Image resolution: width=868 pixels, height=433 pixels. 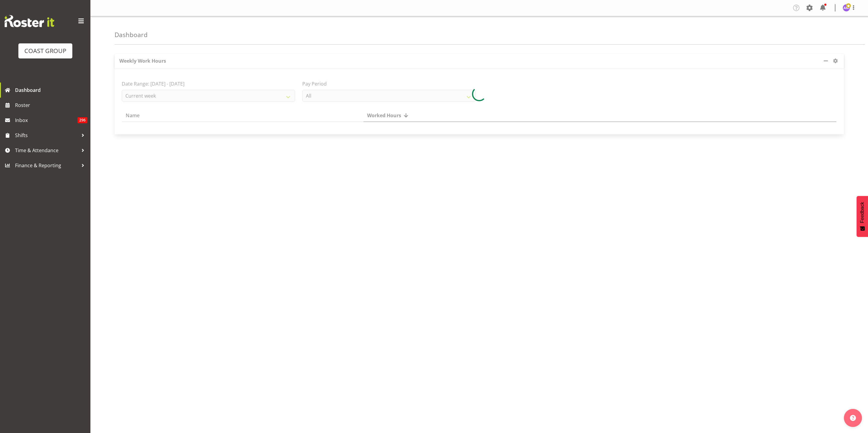 What do you see at coordinates (46, 51) in the screenshot?
I see `div: COAST GROUP` at bounding box center [46, 51].